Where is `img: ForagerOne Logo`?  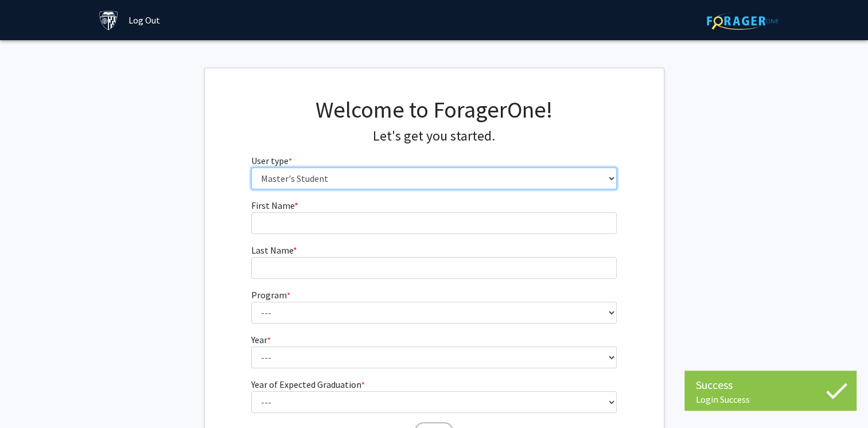
img: ForagerOne Logo is located at coordinates (742, 21).